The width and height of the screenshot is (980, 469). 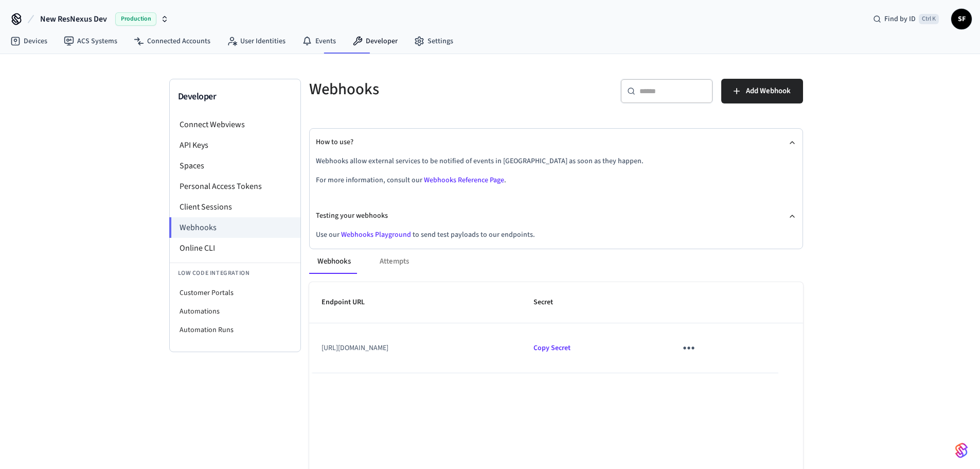 I want to click on button: How to use?, so click(x=556, y=142).